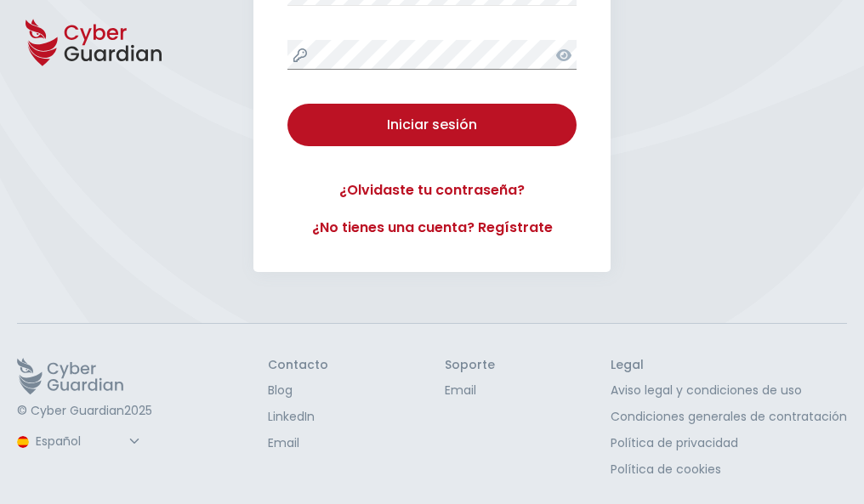 The width and height of the screenshot is (864, 504). What do you see at coordinates (729, 416) in the screenshot?
I see `a: Condiciones generales de contratación` at bounding box center [729, 416].